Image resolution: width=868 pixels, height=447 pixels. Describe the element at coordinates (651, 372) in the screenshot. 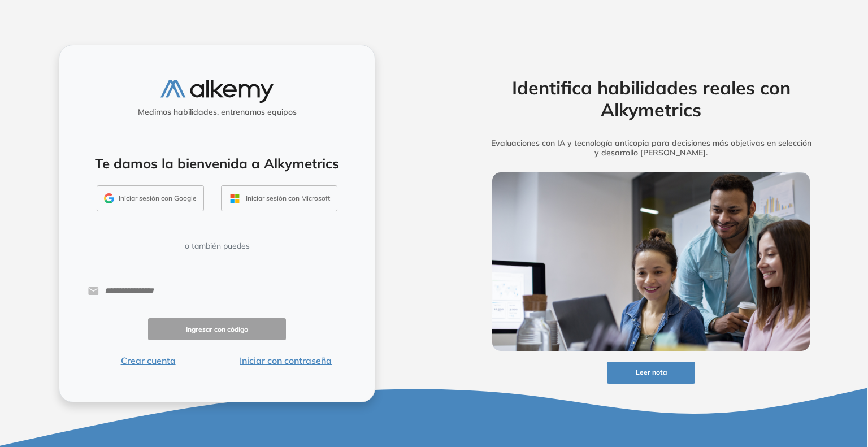

I see `button: Leer nota` at that location.